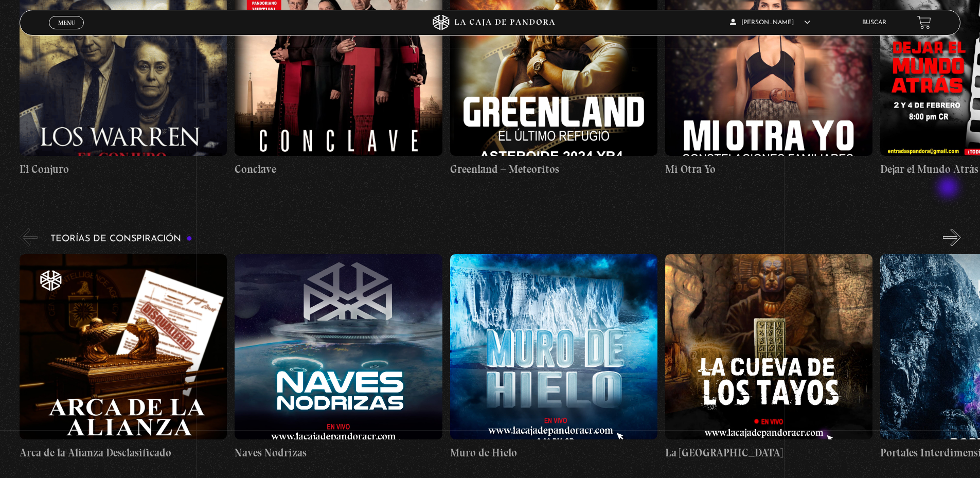 The width and height of the screenshot is (980, 478). What do you see at coordinates (554, 453) in the screenshot?
I see `h4: Muro de Hielo` at bounding box center [554, 453].